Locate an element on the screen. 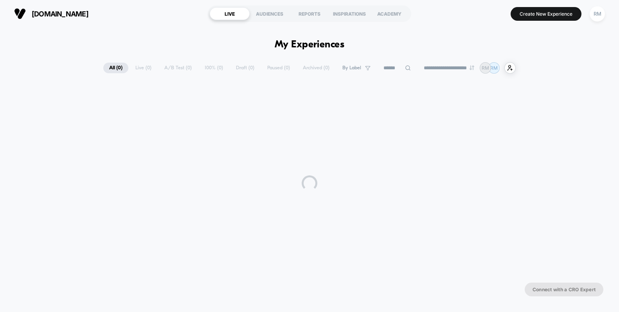 This screenshot has height=312, width=619. img: end is located at coordinates (472, 68).